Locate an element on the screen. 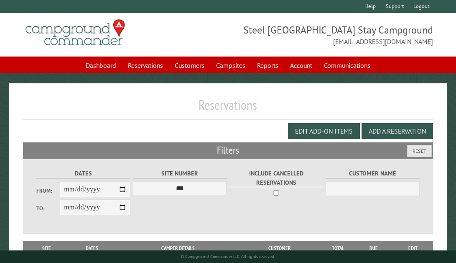 The width and height of the screenshot is (456, 263). a: Dashboard is located at coordinates (101, 65).